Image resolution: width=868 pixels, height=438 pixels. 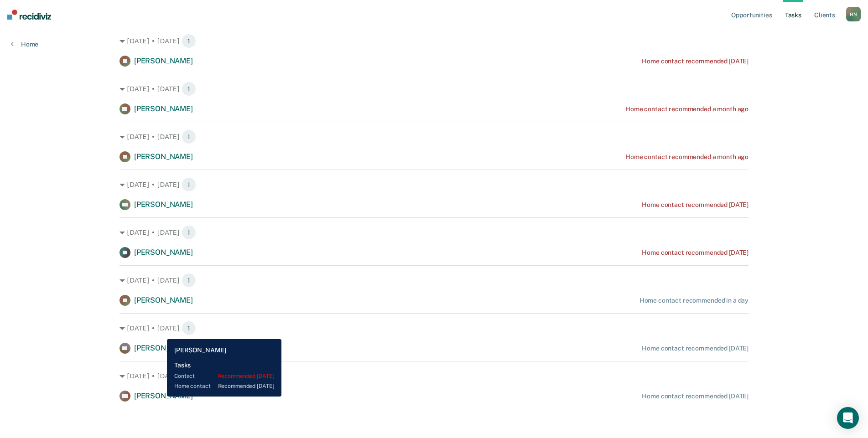 I want to click on img: Recidiviz, so click(x=29, y=15).